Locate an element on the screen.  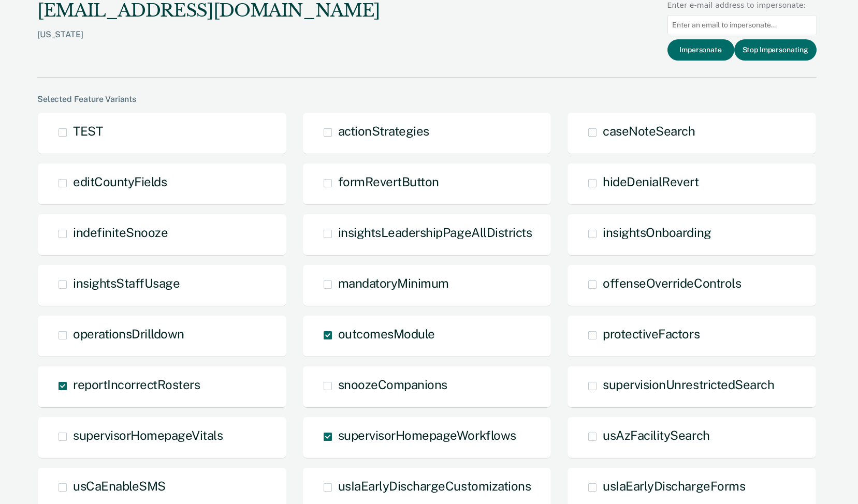
span: operationsDrilldown is located at coordinates (128, 334).